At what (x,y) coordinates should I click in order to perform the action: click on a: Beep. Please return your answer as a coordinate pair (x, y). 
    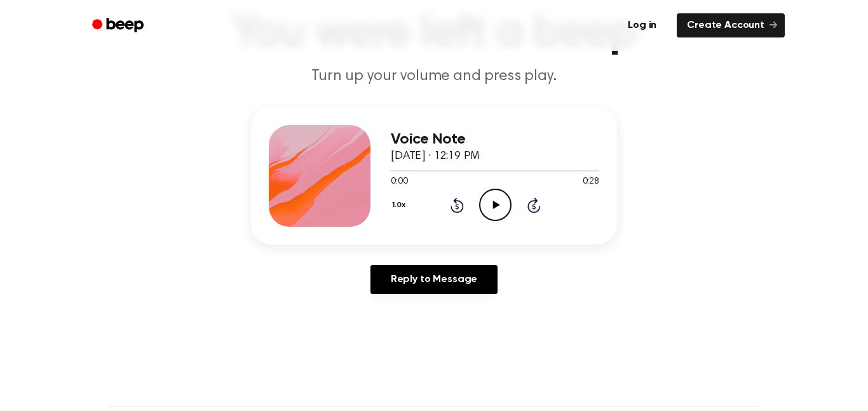
    Looking at the image, I should click on (119, 25).